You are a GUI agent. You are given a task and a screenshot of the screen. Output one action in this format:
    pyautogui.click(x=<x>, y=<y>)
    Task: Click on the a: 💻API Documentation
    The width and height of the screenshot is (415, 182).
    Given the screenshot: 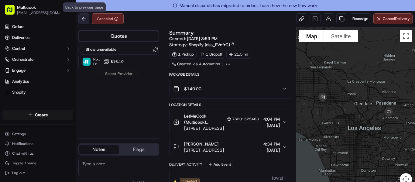 What is the action you would take?
    pyautogui.click(x=74, y=139)
    